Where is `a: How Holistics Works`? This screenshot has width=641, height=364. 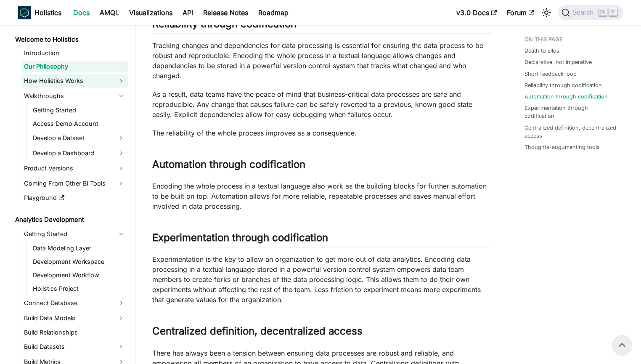
a: How Holistics Works is located at coordinates (75, 80).